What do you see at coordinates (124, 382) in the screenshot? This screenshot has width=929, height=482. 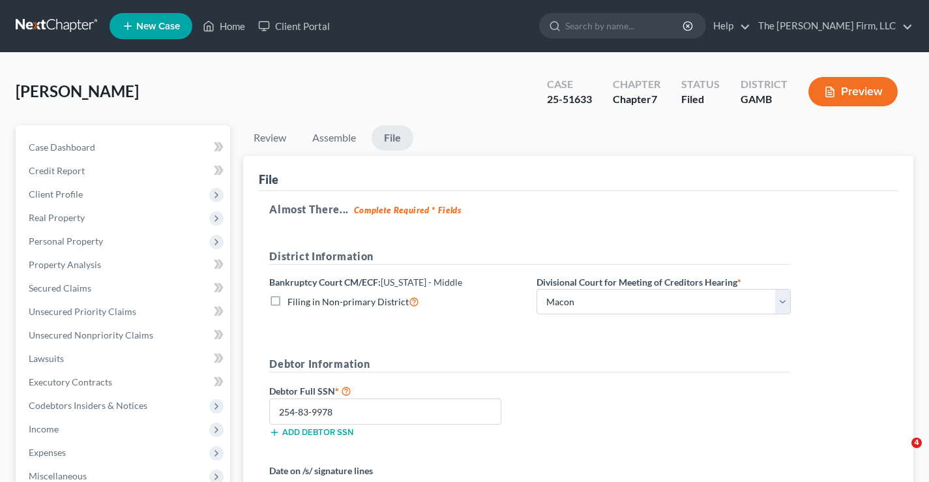 I see `a: Executory Contracts` at bounding box center [124, 382].